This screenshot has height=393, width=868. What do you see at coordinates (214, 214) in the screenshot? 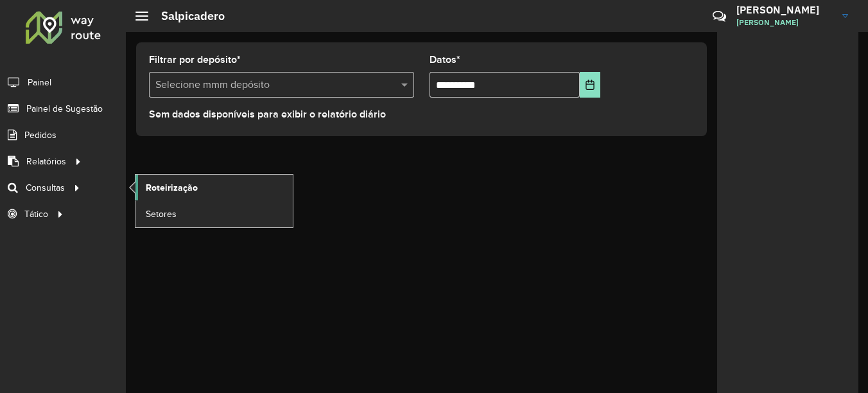
I see `a: Setores` at bounding box center [214, 214].